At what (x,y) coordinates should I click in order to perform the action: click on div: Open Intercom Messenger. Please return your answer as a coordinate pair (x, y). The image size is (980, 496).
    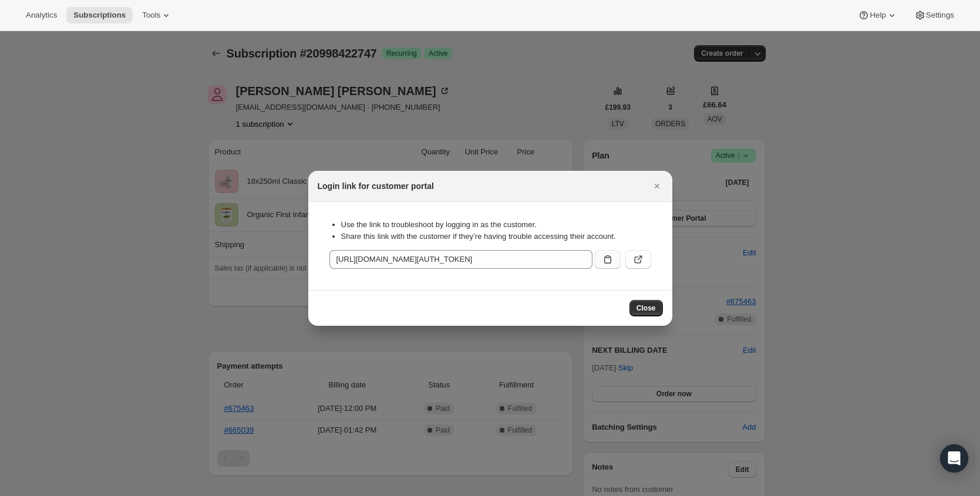
    Looking at the image, I should click on (954, 458).